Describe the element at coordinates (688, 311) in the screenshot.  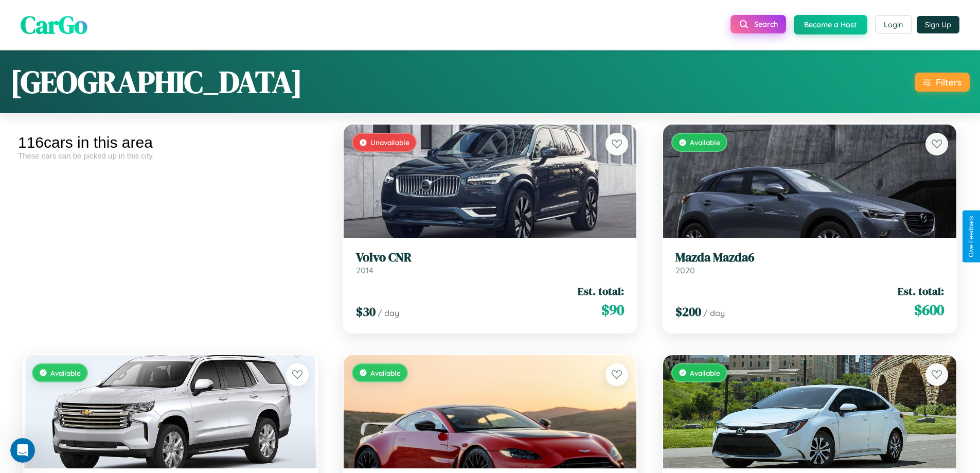
I see `span: $ 200` at that location.